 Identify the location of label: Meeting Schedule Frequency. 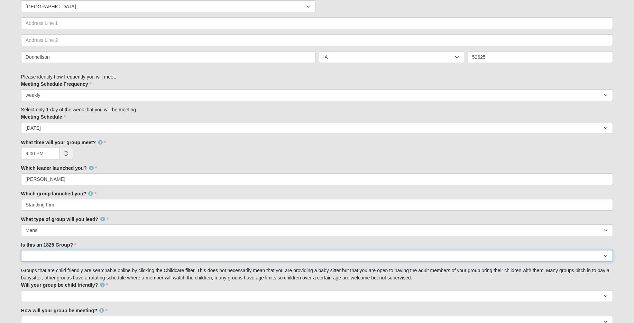
(56, 84).